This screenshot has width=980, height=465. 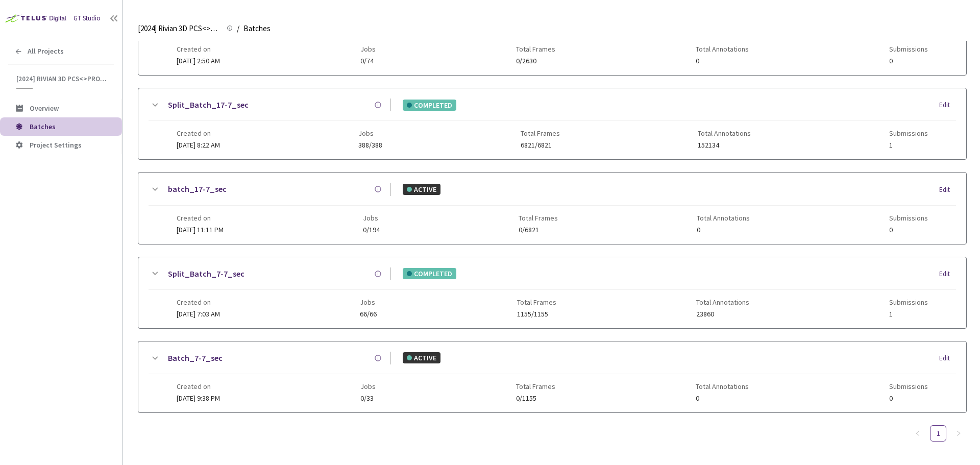 I want to click on span: 66/66, so click(x=368, y=314).